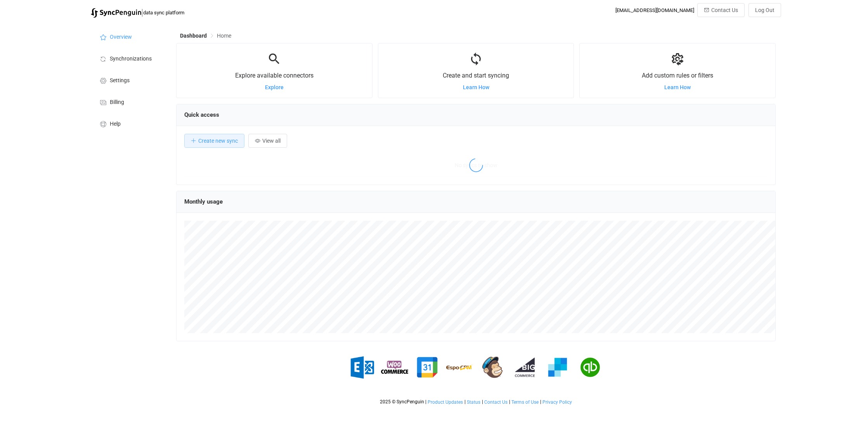 The width and height of the screenshot is (868, 446). Describe the element at coordinates (557, 402) in the screenshot. I see `span: Privacy Policy` at that location.